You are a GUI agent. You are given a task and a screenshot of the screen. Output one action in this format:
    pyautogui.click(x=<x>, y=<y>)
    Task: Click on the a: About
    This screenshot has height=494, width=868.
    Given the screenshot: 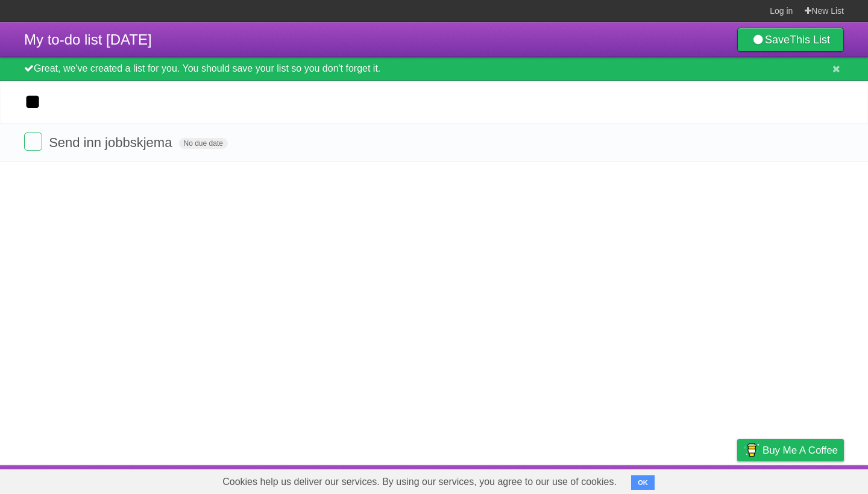 What is the action you would take?
    pyautogui.click(x=589, y=480)
    